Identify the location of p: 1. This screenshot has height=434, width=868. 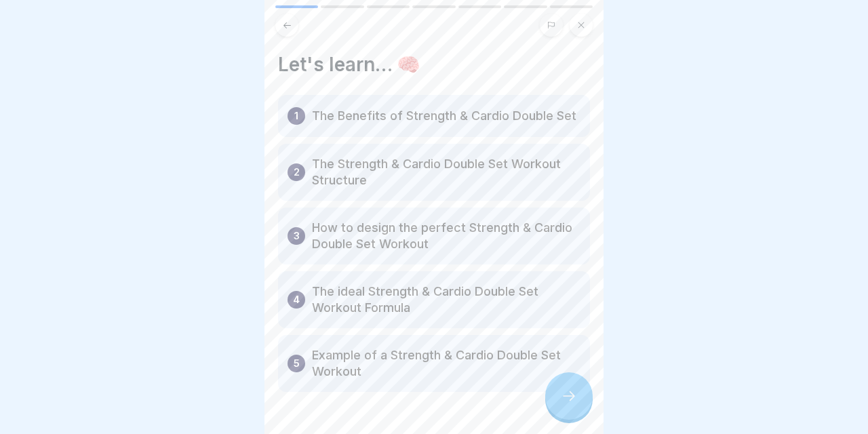
(296, 116).